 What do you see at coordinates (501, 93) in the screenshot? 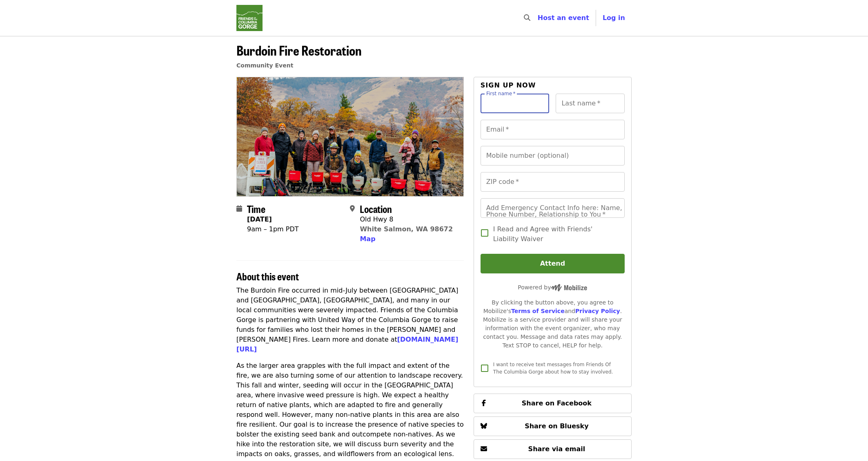
I see `label: First name` at bounding box center [501, 93].